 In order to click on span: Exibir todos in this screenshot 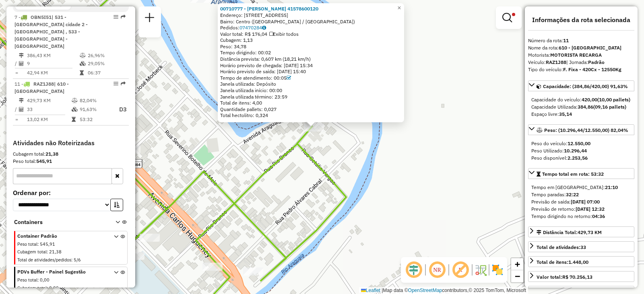, I will do `click(284, 34)`.